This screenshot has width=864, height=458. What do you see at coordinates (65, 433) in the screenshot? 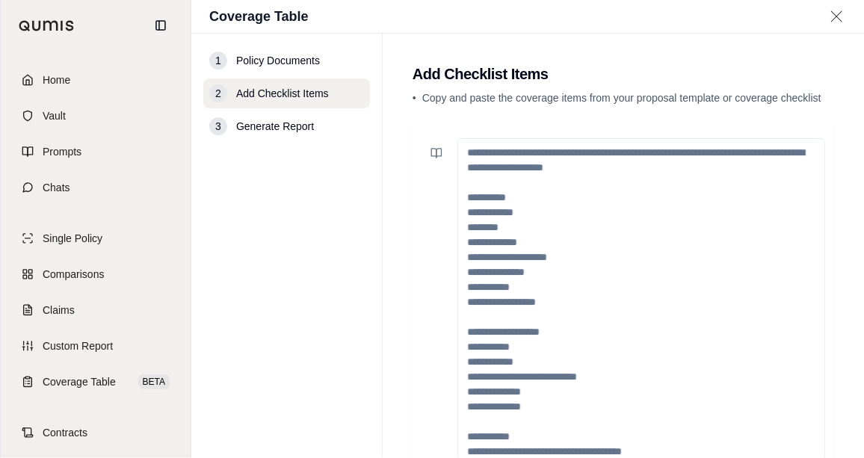
I see `span: Contracts` at bounding box center [65, 433].